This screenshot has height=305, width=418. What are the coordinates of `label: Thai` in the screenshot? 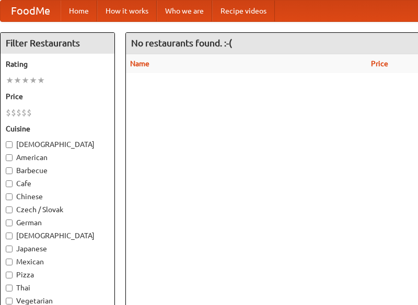 It's located at (57, 288).